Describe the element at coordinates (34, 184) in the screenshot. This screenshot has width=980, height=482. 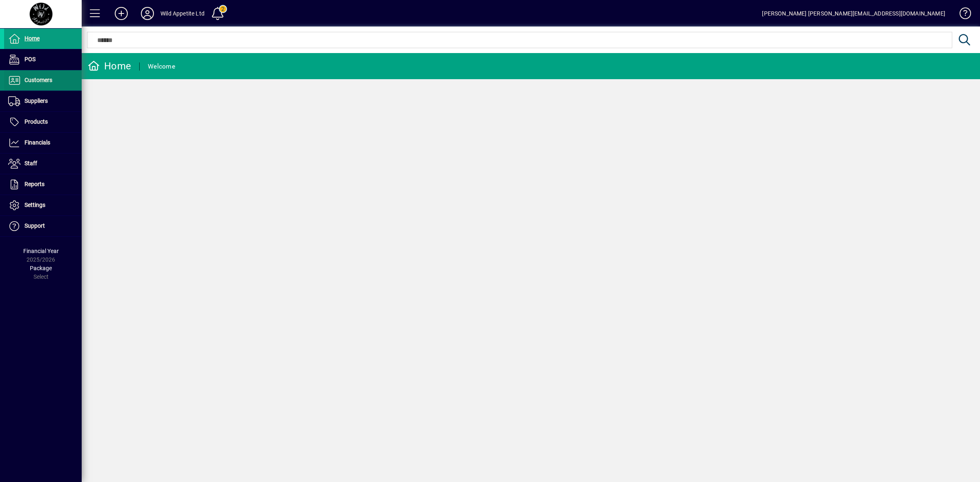
I see `span: Reports` at that location.